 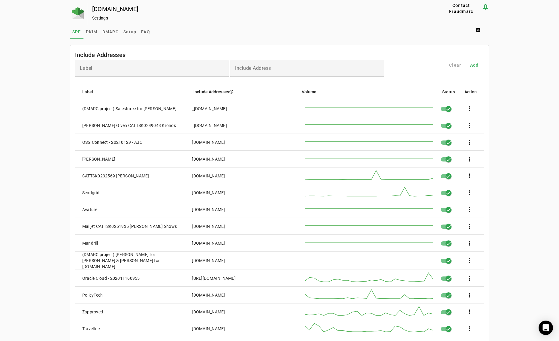 I want to click on a: SPF, so click(x=77, y=32).